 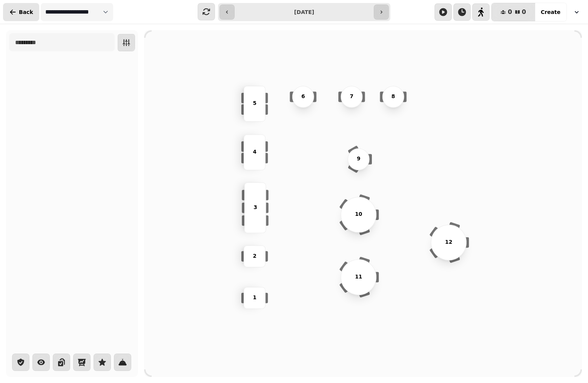 I want to click on p: 8, so click(x=393, y=97).